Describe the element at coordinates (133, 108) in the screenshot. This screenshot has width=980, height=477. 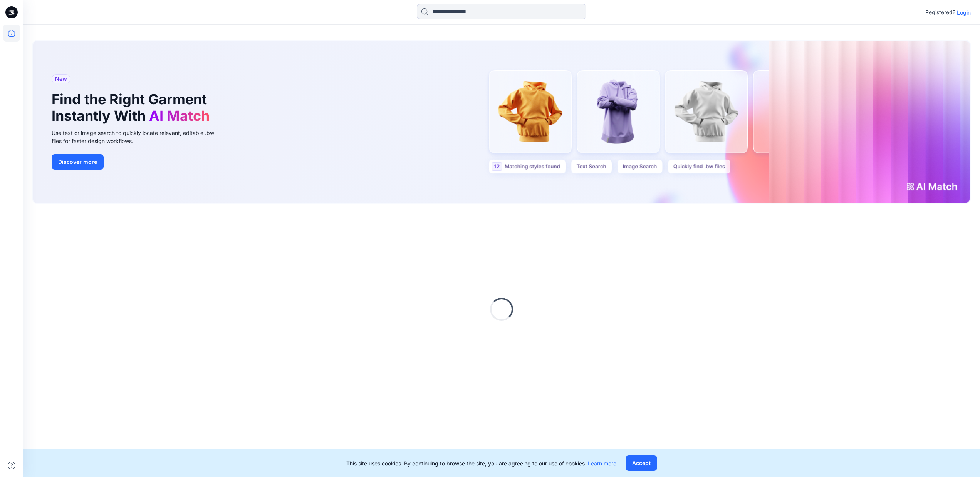
I see `h1: Find the Right Garment Instantly With` at that location.